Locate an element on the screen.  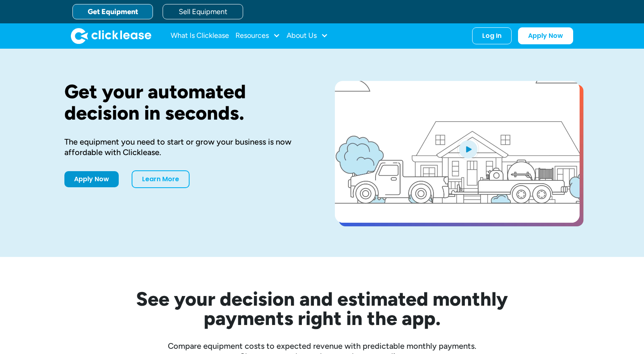
div: The equipment you need to start or grow your business is now affordable with Clicklease. is located at coordinates (187, 147).